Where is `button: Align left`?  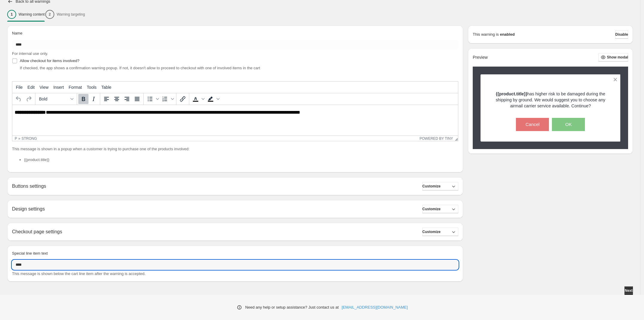 button: Align left is located at coordinates (107, 99).